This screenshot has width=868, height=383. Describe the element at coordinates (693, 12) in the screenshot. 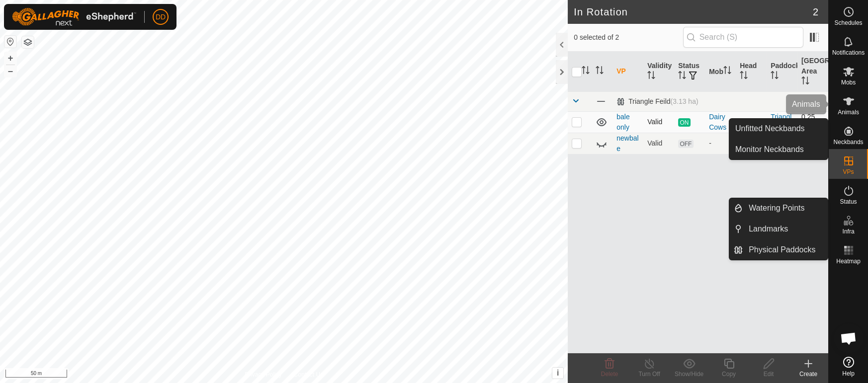

I see `h2: In Rotation` at that location.